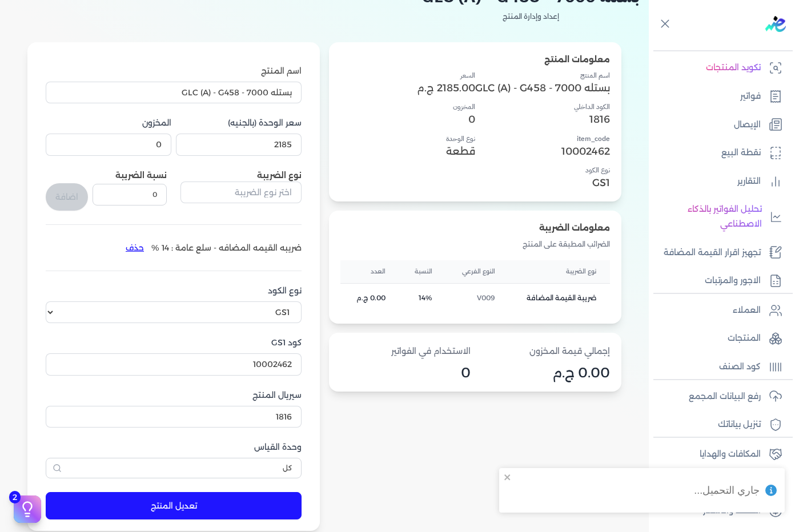 Image resolution: width=795 pixels, height=532 pixels. Describe the element at coordinates (279, 175) in the screenshot. I see `label: نوع الضريبة` at that location.